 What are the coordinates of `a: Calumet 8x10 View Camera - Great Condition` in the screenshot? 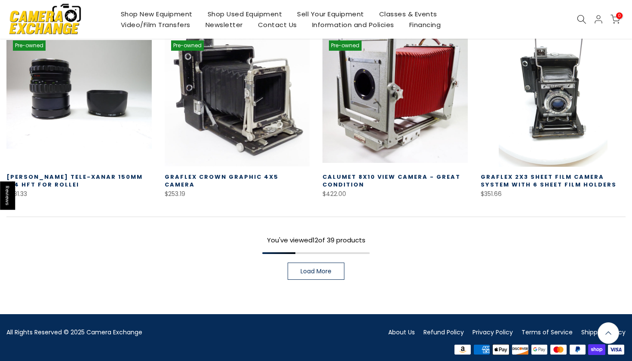 It's located at (391, 181).